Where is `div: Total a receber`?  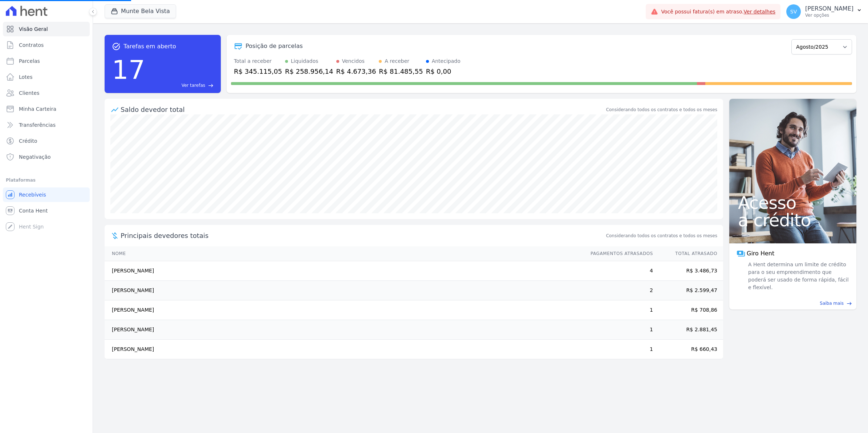
div: Total a receber is located at coordinates (258, 61).